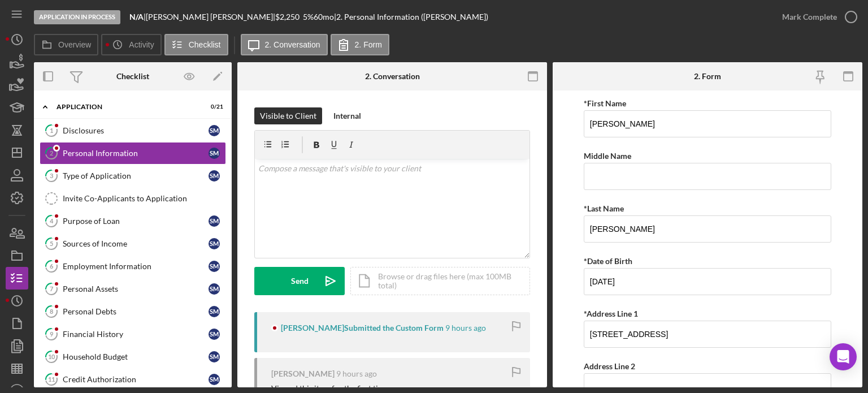  I want to click on div: Internal, so click(347, 116).